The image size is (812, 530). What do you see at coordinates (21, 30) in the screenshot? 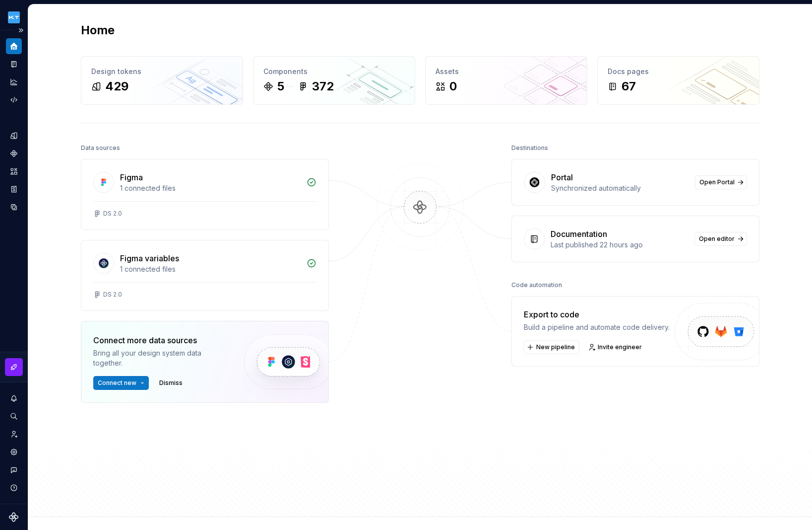
I see `button: Expand sidebar` at bounding box center [21, 30].